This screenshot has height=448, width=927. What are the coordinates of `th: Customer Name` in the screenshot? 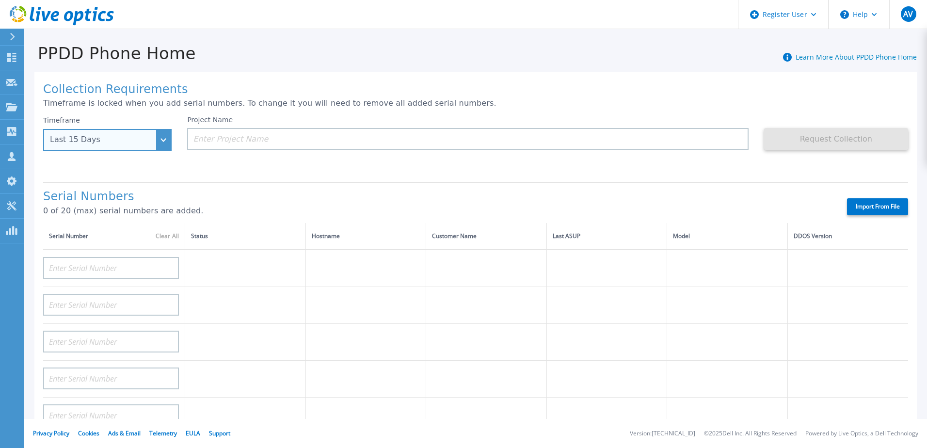 It's located at (486, 236).